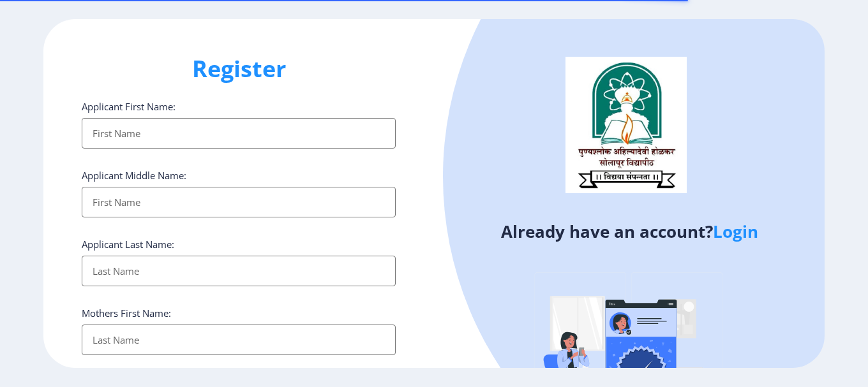 This screenshot has height=387, width=868. Describe the element at coordinates (239, 69) in the screenshot. I see `h1: Register` at that location.